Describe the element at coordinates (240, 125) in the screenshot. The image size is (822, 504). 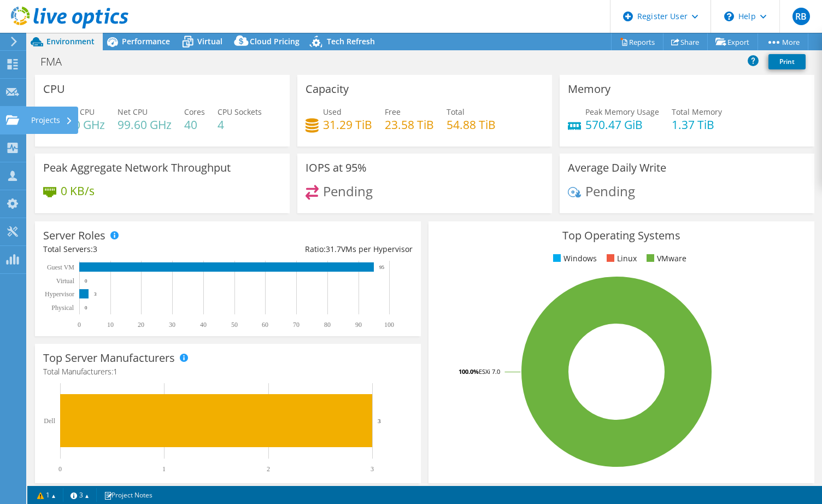
I see `h4: 4` at that location.